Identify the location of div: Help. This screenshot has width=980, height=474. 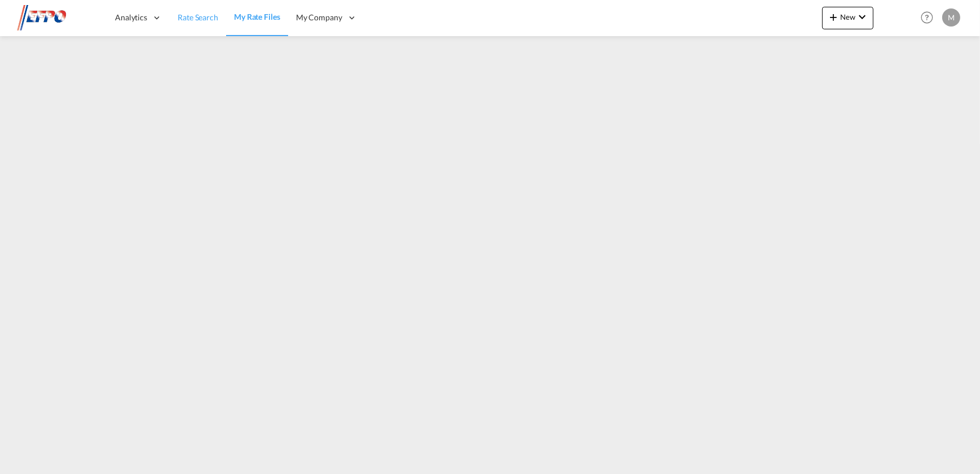
(930, 18).